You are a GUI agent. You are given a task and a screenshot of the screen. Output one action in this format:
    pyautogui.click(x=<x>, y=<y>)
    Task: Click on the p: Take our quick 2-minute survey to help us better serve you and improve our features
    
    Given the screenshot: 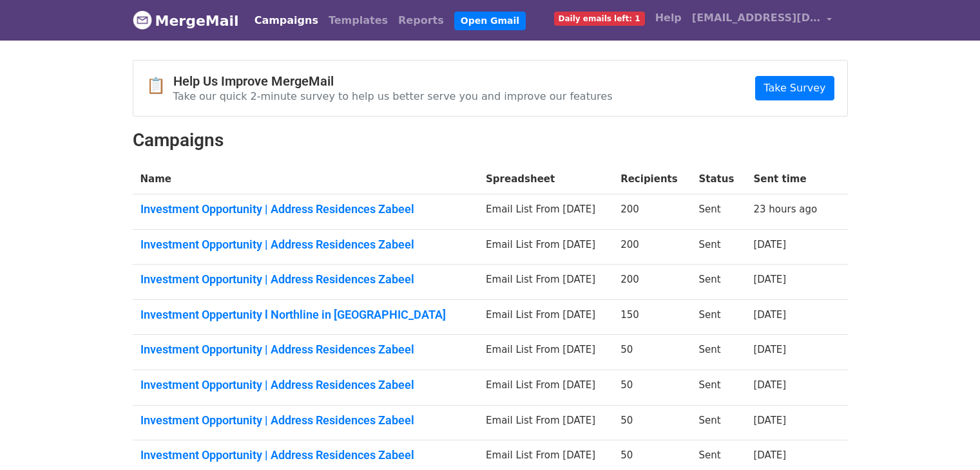 What is the action you would take?
    pyautogui.click(x=393, y=96)
    